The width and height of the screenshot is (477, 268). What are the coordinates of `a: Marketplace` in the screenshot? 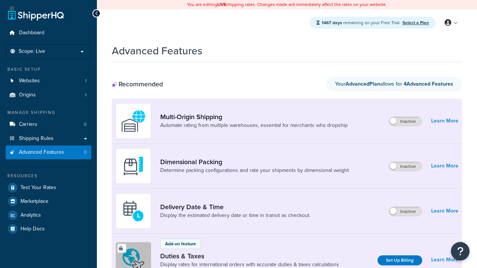 It's located at (48, 202).